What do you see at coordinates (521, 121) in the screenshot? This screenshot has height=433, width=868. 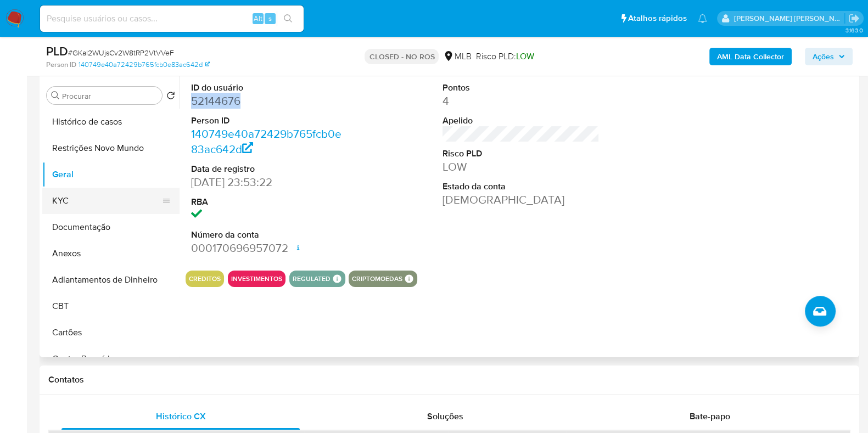 I see `dt: Apelido` at bounding box center [521, 121].